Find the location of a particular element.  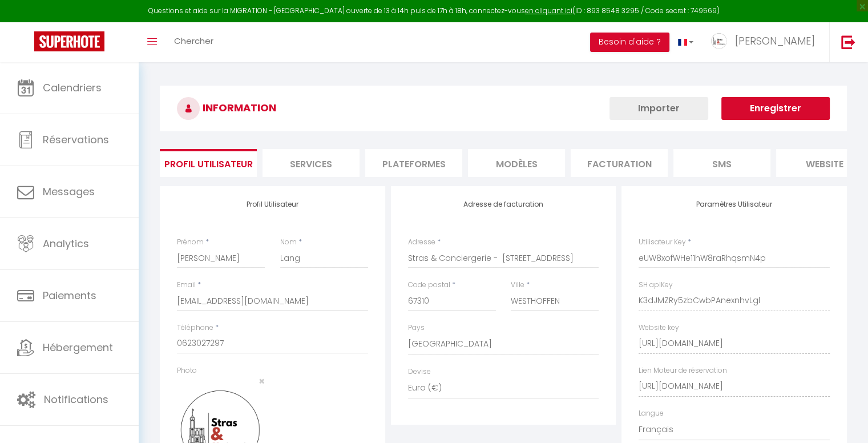

label: Adresse is located at coordinates (421, 242).